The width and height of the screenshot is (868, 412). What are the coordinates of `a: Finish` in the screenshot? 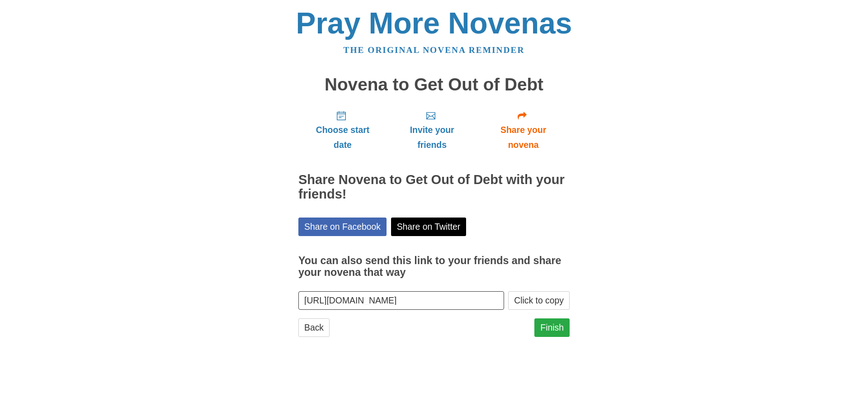 It's located at (552, 328).